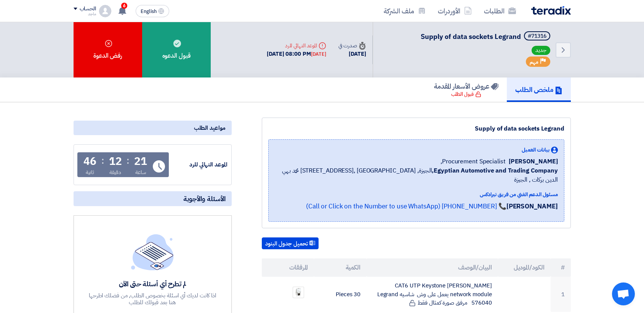  I want to click on a: الطلبات, so click(500, 11).